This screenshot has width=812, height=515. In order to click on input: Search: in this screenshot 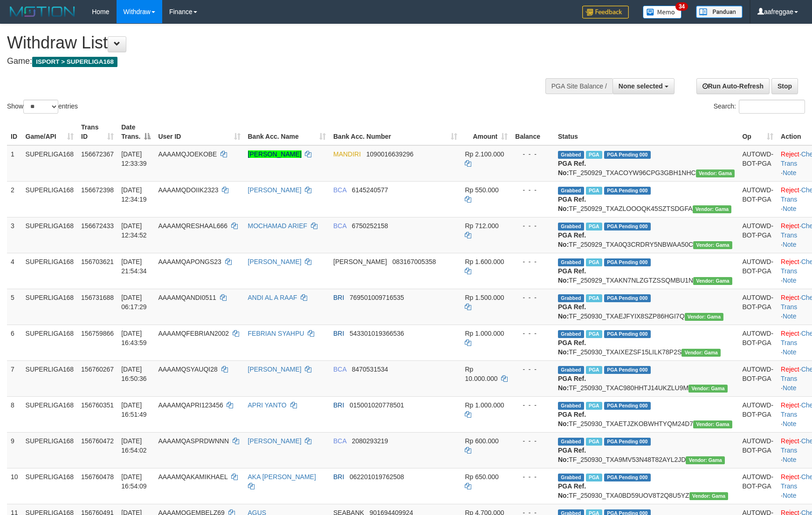, I will do `click(772, 107)`.